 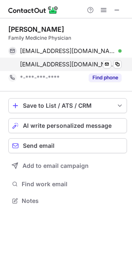 I want to click on span: Add to email campaign, so click(x=55, y=166).